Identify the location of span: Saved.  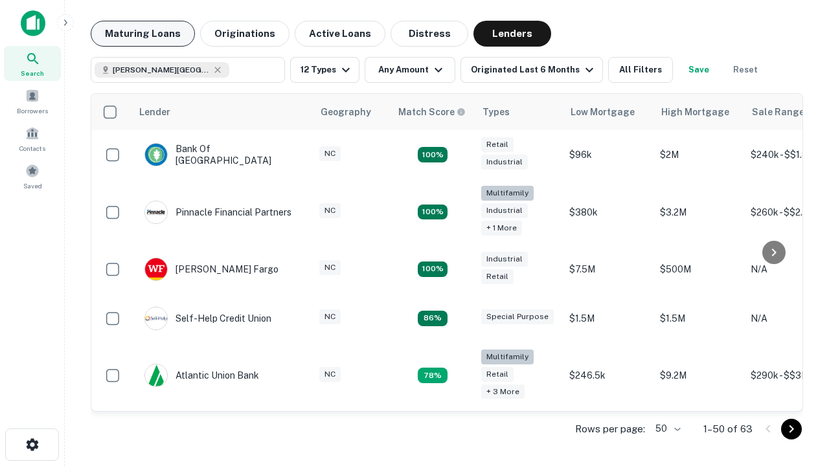
(32, 186).